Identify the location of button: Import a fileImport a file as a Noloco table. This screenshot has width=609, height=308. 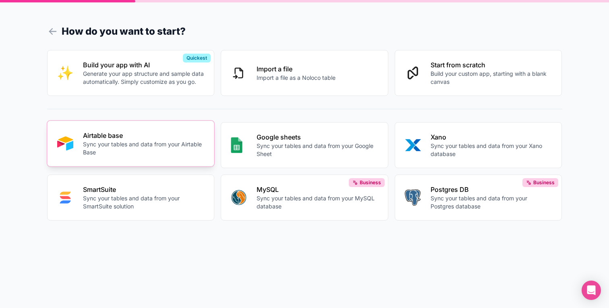
(304, 73).